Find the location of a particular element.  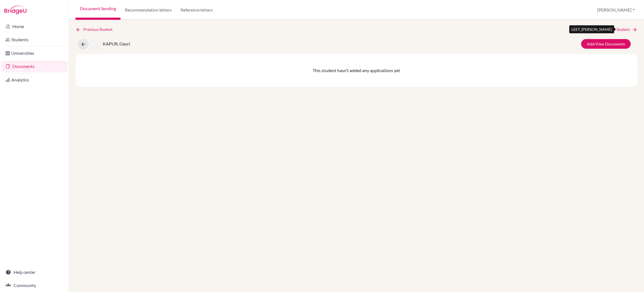

a: Add/View Documents is located at coordinates (606, 44).